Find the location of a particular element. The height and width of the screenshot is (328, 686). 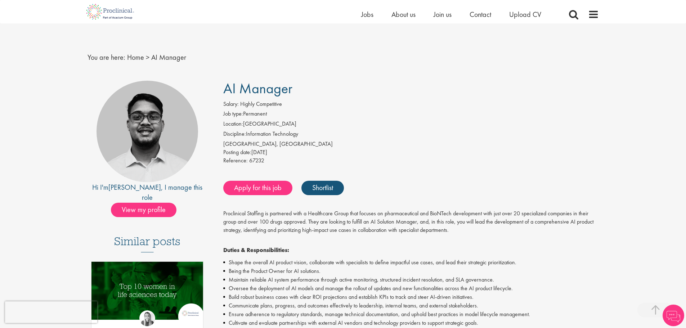

li: Communicate plans, progress, and outcomes effectively to leadership, internal teams, and external... is located at coordinates (411, 306).